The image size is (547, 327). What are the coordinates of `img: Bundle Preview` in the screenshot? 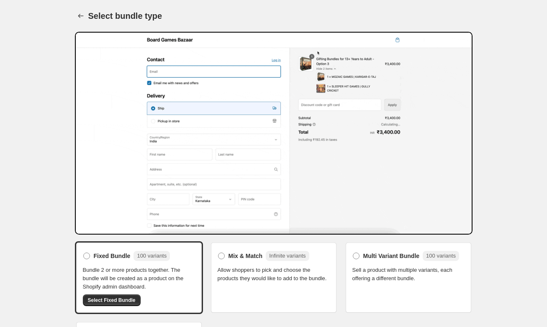 It's located at (273, 133).